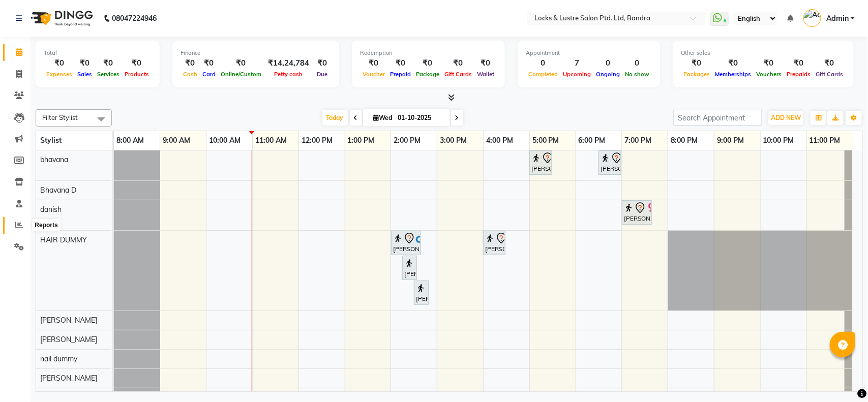 The image size is (868, 402). I want to click on a: 1:00 PM, so click(361, 141).